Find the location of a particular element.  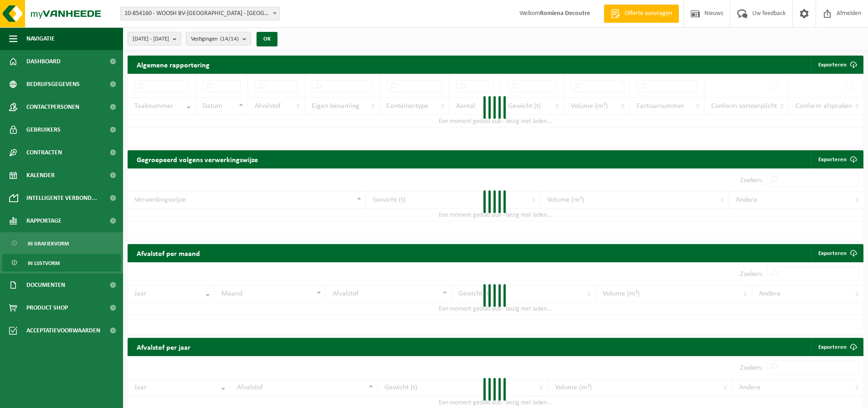

span: Bedrijfsgegevens is located at coordinates (53, 84).